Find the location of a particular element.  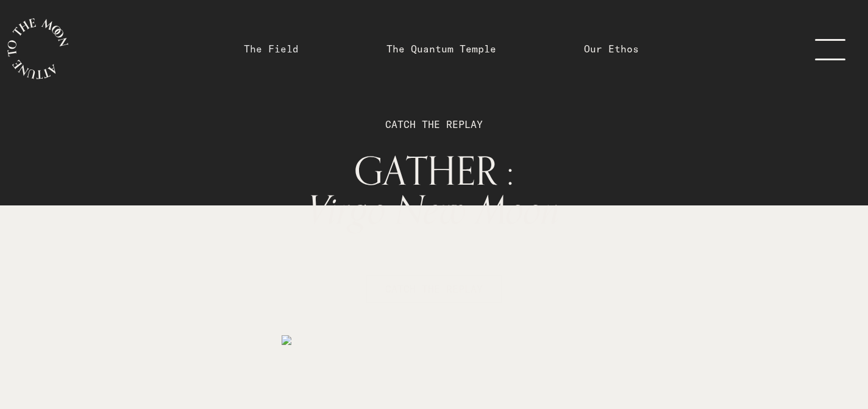

a: The Quantum Temple is located at coordinates (441, 49).